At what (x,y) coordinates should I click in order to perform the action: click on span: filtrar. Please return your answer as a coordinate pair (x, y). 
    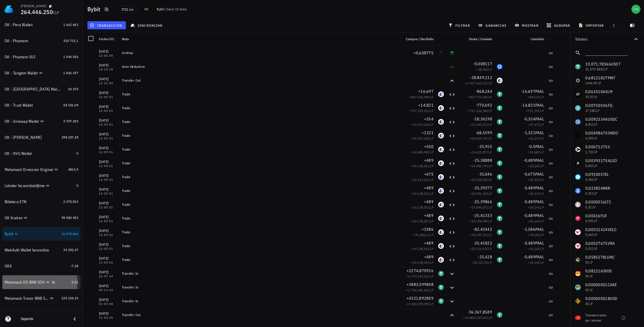
    Looking at the image, I should click on (460, 25).